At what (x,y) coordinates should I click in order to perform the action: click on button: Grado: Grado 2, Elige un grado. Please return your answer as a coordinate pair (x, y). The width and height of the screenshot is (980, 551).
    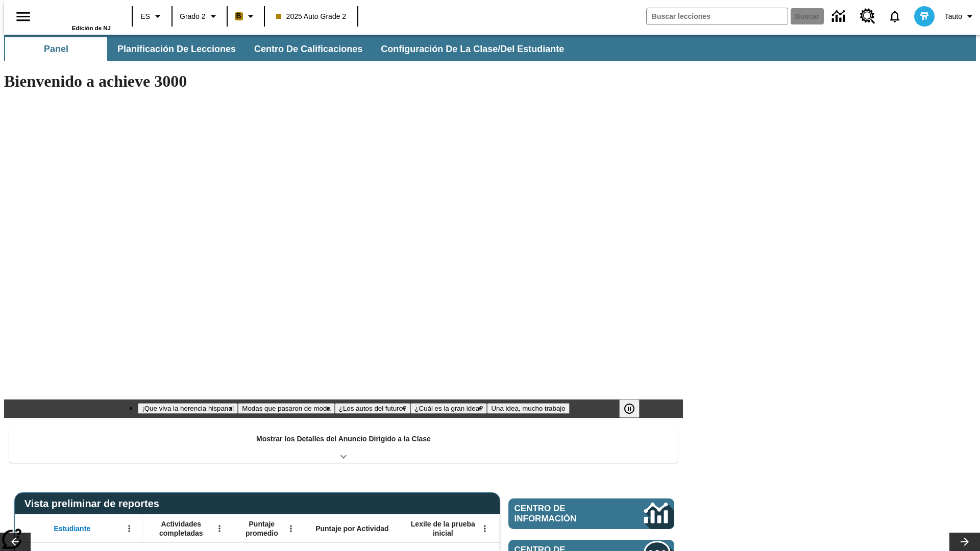
    Looking at the image, I should click on (200, 17).